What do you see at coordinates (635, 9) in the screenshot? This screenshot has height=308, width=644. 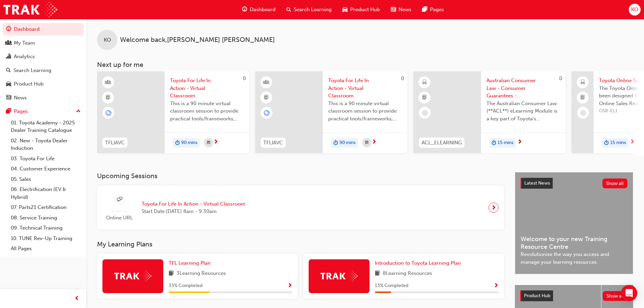 I see `button: KO` at bounding box center [635, 9].